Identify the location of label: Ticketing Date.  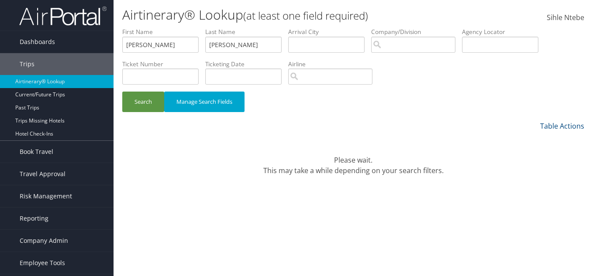
(247, 64).